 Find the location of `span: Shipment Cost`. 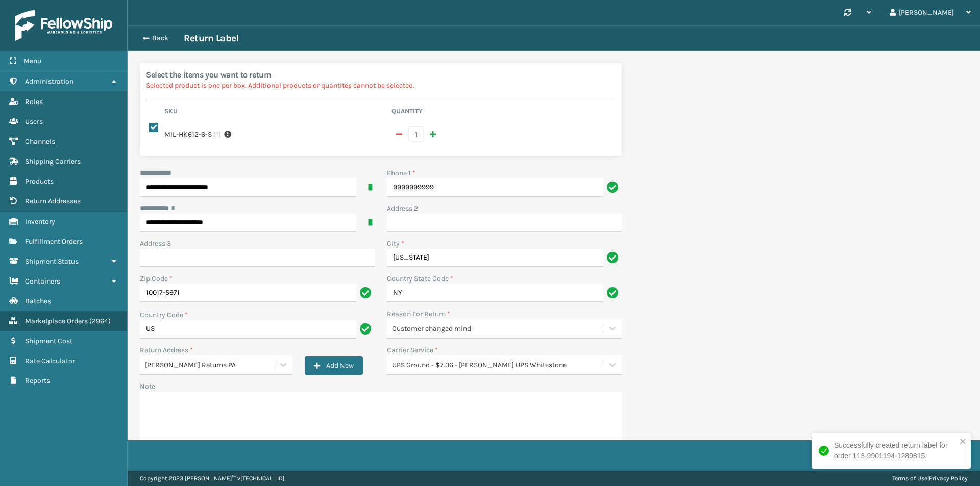

span: Shipment Cost is located at coordinates (49, 340).